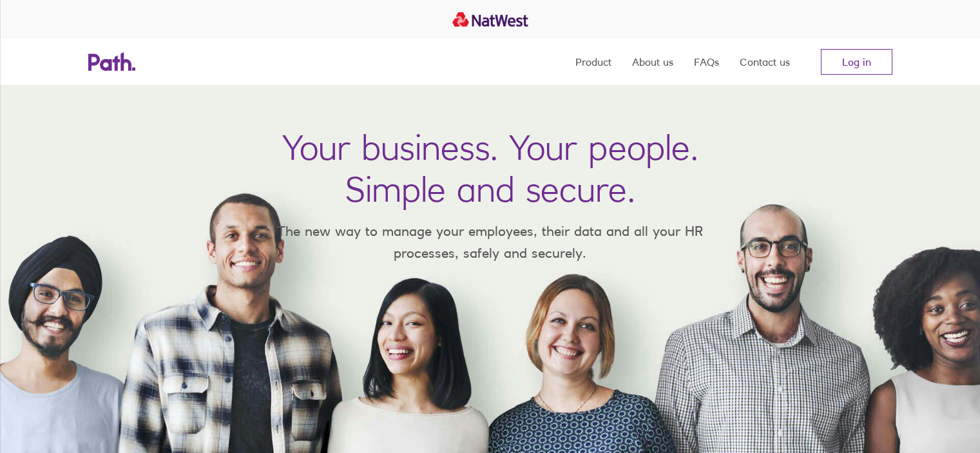 The width and height of the screenshot is (980, 453). Describe the element at coordinates (594, 62) in the screenshot. I see `a: Product` at that location.